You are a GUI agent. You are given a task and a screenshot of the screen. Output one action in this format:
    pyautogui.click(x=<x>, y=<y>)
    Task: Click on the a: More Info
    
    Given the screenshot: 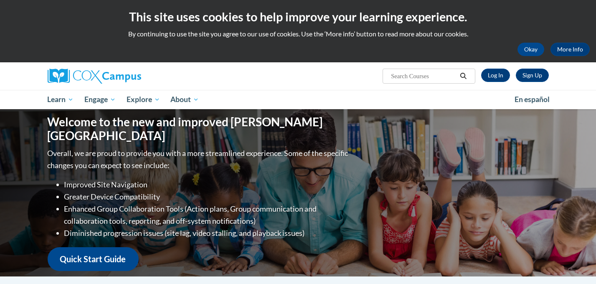 What is the action you would take?
    pyautogui.click(x=570, y=49)
    